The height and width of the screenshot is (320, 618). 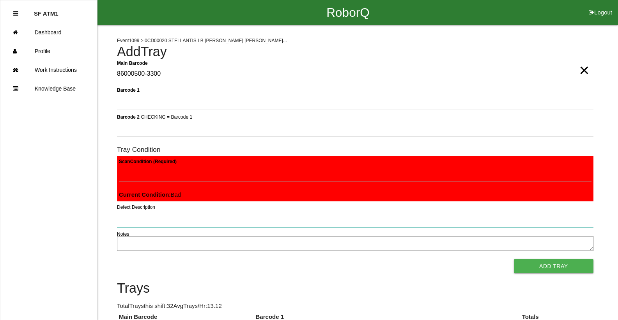 I want to click on b: Main Barcode, so click(x=132, y=63).